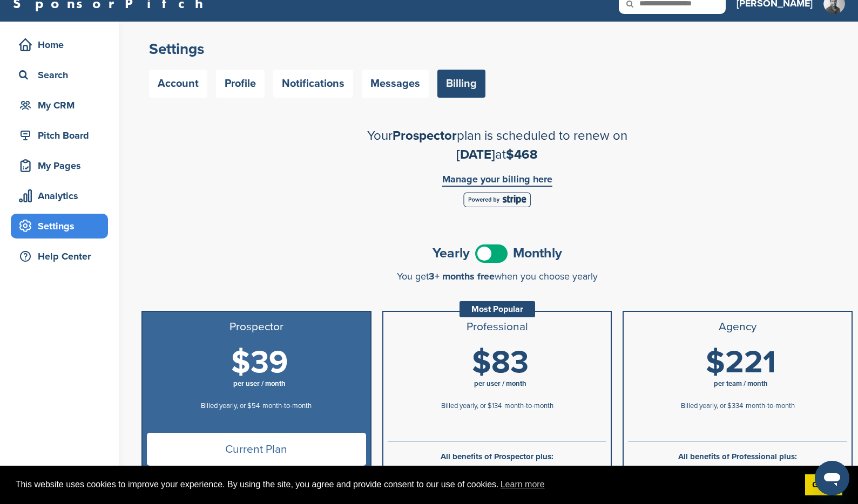  What do you see at coordinates (497, 327) in the screenshot?
I see `h3: Professional` at bounding box center [497, 327].